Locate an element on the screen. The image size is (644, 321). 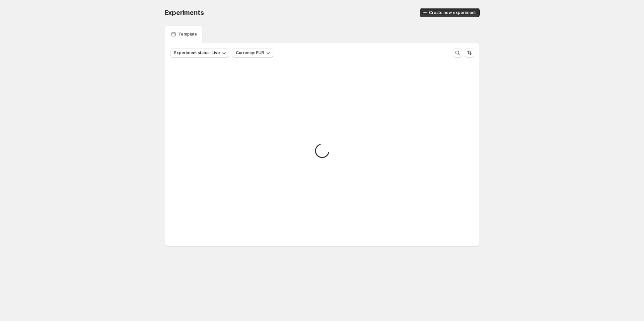
p: Template is located at coordinates (187, 34).